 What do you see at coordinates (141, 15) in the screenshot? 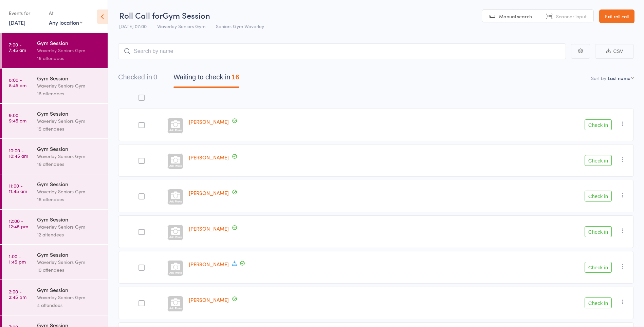
I see `span: Roll Call for` at bounding box center [141, 15].